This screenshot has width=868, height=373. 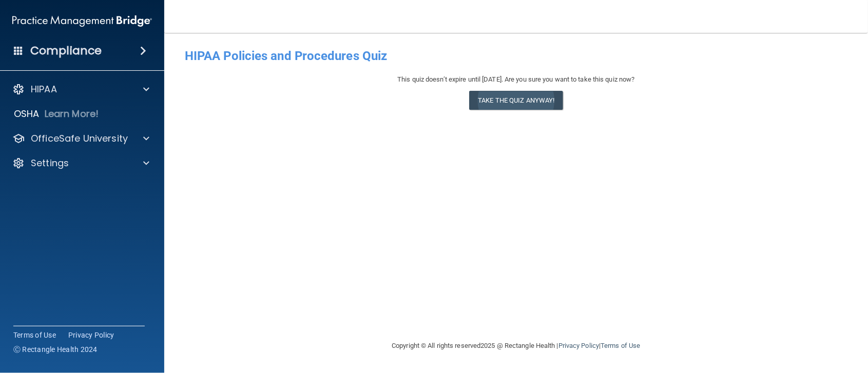 What do you see at coordinates (82, 21) in the screenshot?
I see `img: PMB logo` at bounding box center [82, 21].